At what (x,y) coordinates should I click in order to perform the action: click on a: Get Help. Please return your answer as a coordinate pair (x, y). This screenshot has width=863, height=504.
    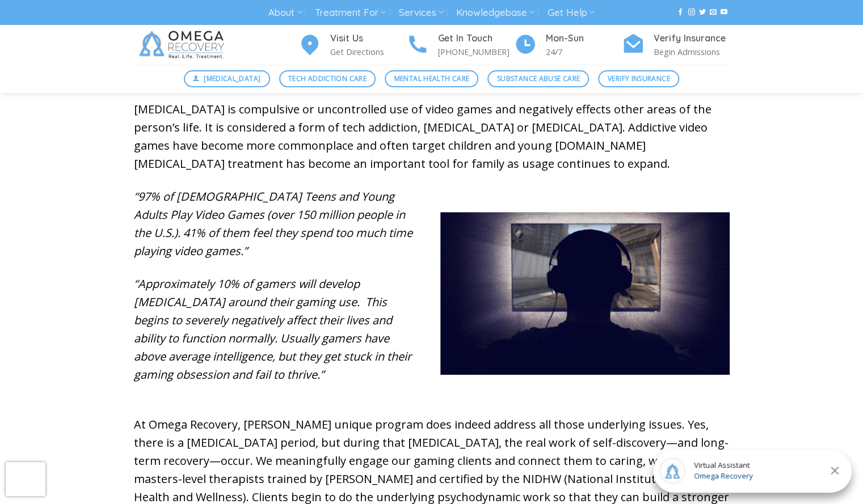
    Looking at the image, I should click on (570, 12).